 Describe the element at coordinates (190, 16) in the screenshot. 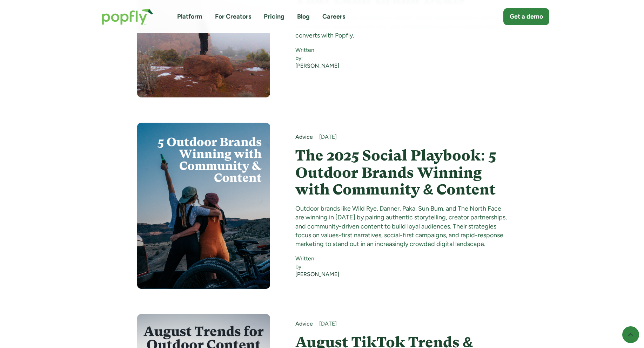

I see `a: Platform` at that location.